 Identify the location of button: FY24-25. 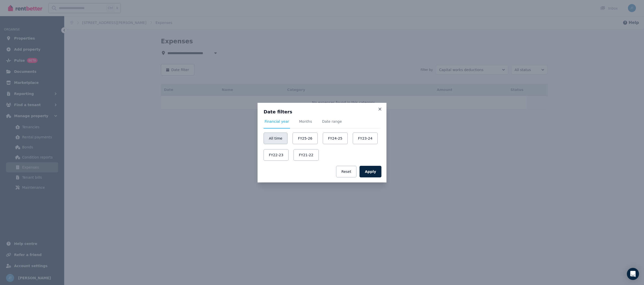
(335, 138).